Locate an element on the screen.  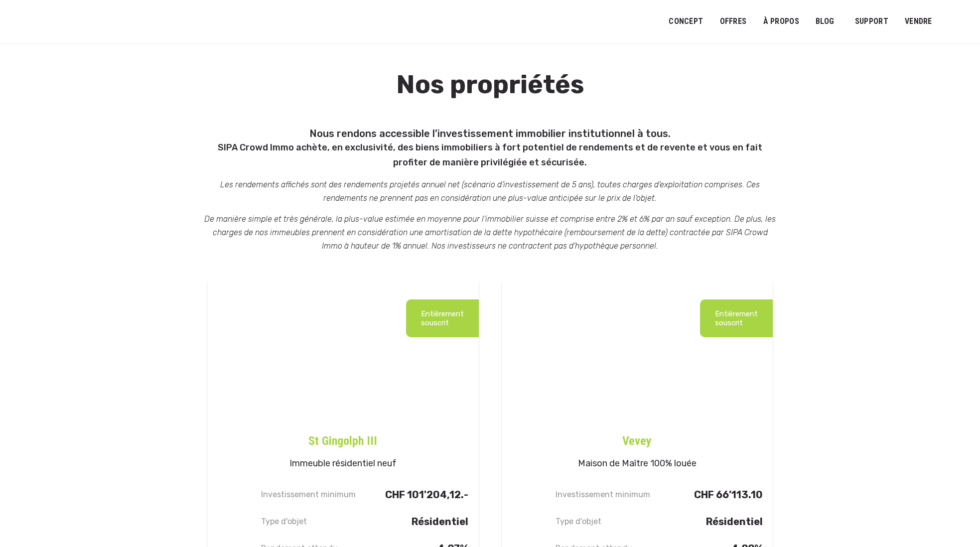
a: OFFRES is located at coordinates (733, 21).